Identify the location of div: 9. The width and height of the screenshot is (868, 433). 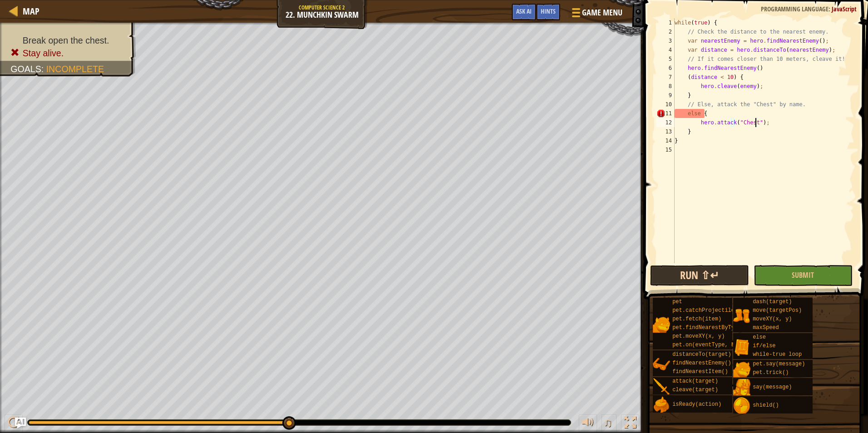
(665, 96).